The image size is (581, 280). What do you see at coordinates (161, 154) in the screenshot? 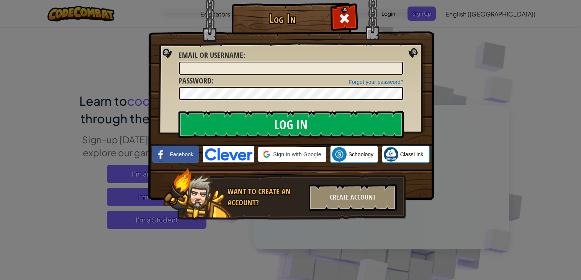
I see `img: facebook_small.png` at bounding box center [161, 154].